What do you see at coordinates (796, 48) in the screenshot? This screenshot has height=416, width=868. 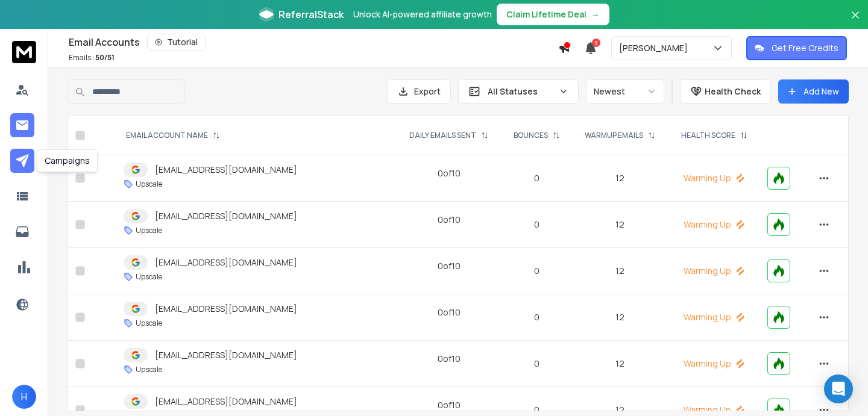 I see `button: Get Free Credits` at bounding box center [796, 48].